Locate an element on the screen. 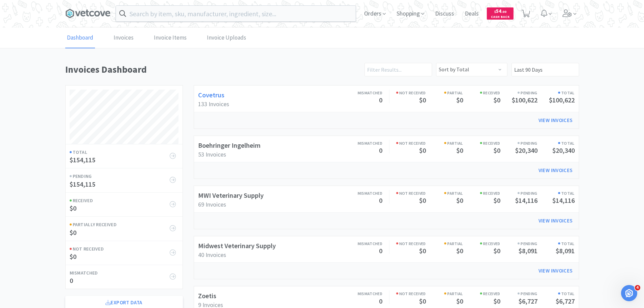  span: $20,340 is located at coordinates (563, 150).